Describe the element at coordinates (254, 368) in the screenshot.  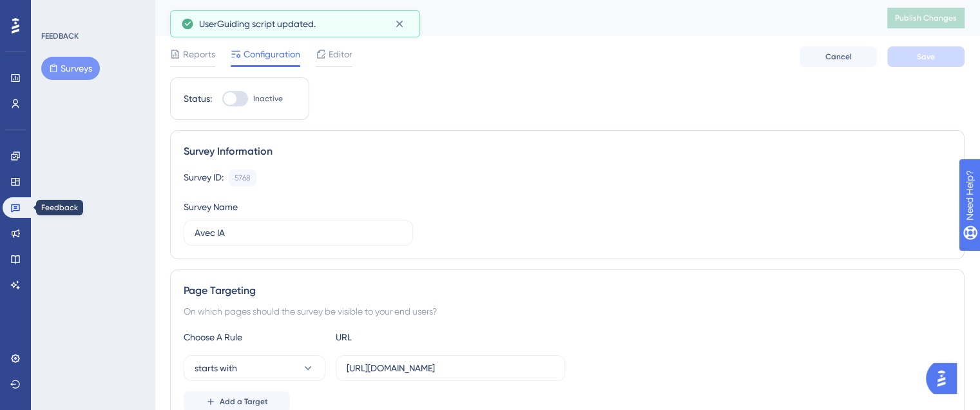
I see `button: starts with` at that location.